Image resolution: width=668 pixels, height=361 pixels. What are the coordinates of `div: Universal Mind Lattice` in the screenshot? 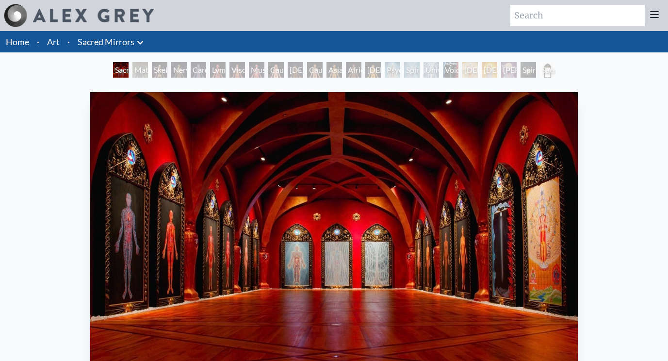 It's located at (431, 70).